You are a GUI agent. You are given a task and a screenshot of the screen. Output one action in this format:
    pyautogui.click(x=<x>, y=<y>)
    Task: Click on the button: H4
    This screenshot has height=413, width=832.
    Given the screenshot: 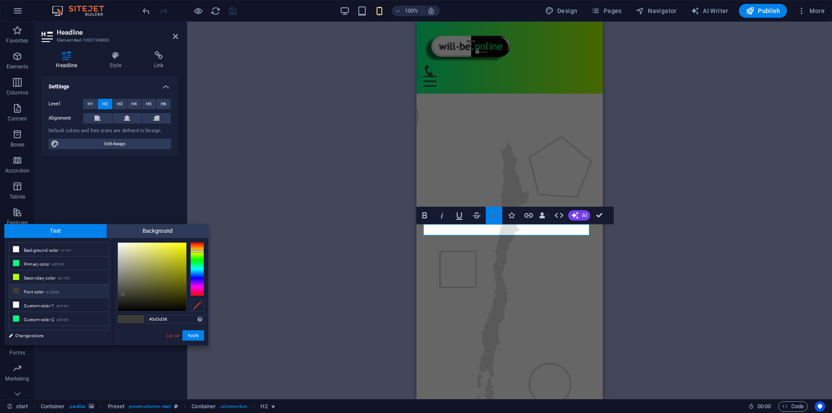 What is the action you would take?
    pyautogui.click(x=134, y=104)
    